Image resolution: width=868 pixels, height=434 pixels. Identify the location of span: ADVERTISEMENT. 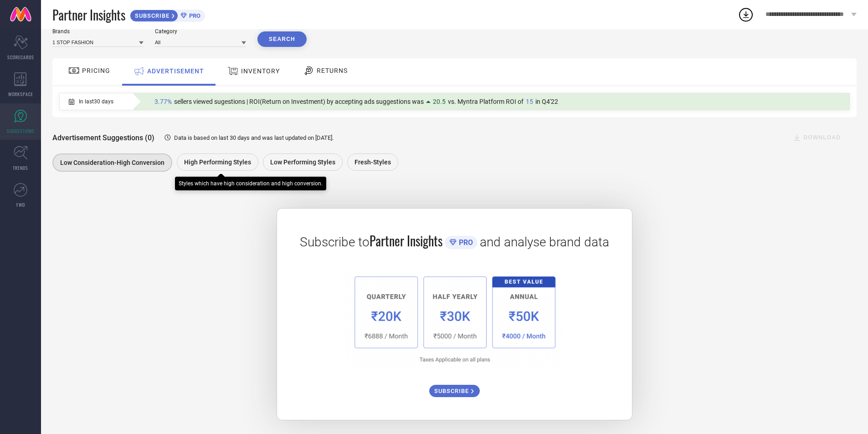
(176, 71).